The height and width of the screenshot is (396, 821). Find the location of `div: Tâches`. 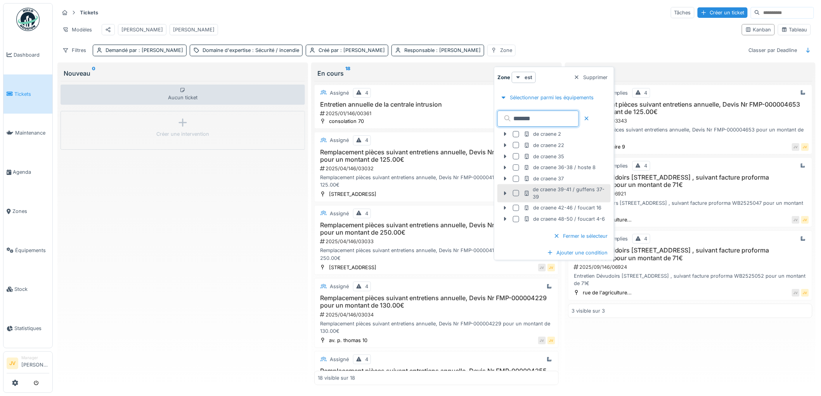

div: Tâches is located at coordinates (682, 12).